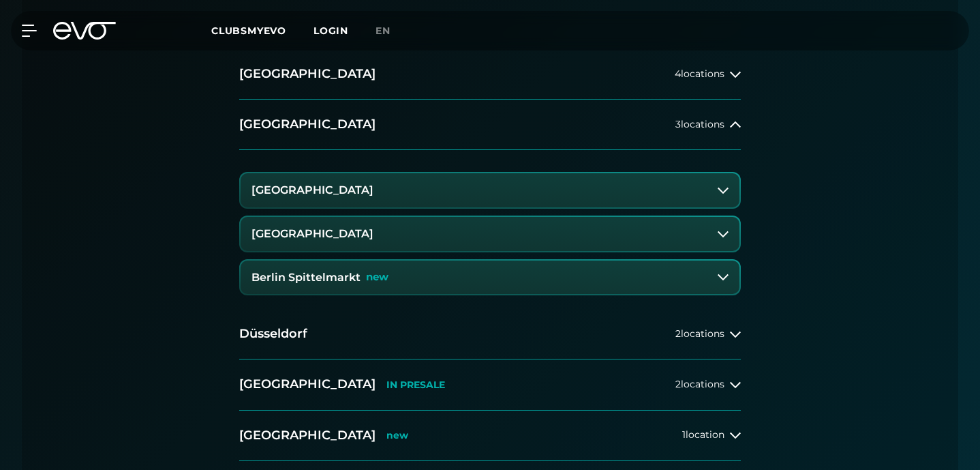 The height and width of the screenshot is (470, 980). I want to click on button: Düsseldorf2locations, so click(490, 334).